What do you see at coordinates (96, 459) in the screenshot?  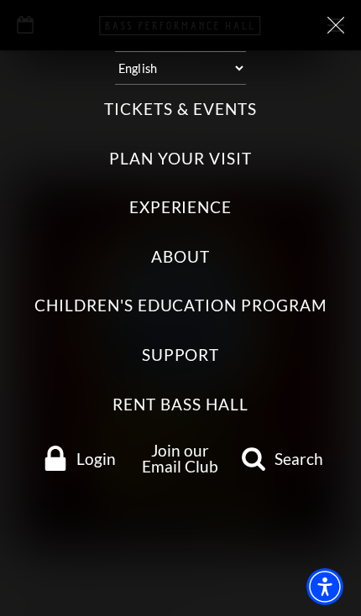 I see `span: Login` at bounding box center [96, 459].